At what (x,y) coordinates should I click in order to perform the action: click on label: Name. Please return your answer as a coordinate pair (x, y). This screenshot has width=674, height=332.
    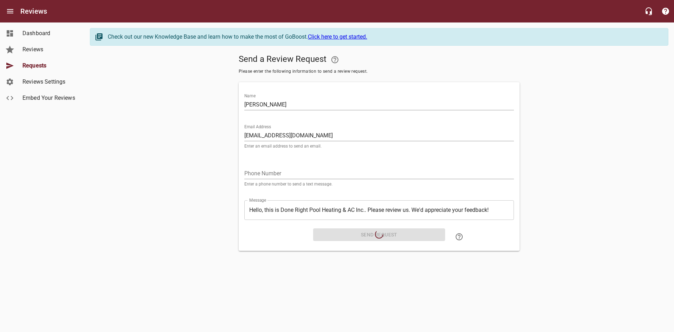
    Looking at the image, I should click on (250, 96).